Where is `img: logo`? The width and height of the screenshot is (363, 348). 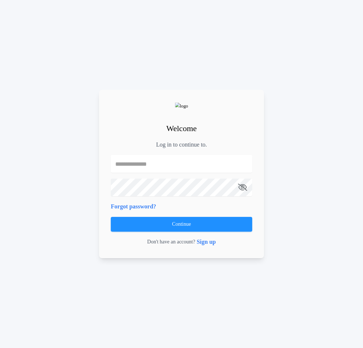 img: logo is located at coordinates (181, 106).